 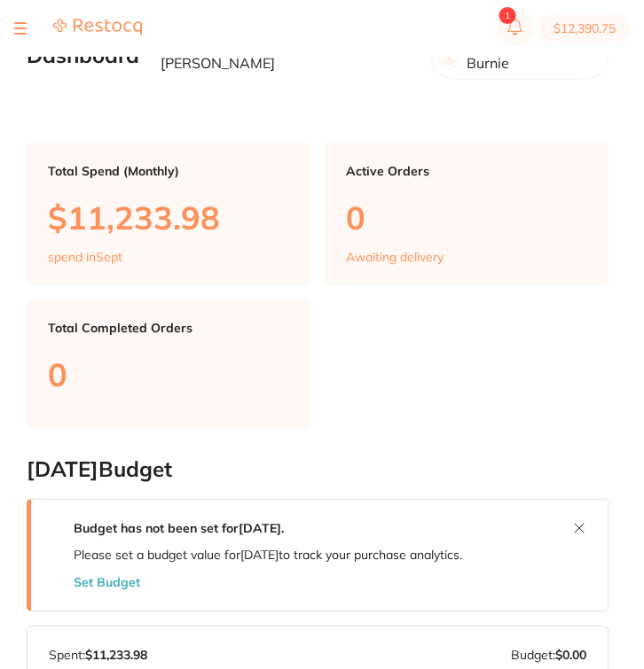 I want to click on strong: $0.00, so click(x=570, y=656).